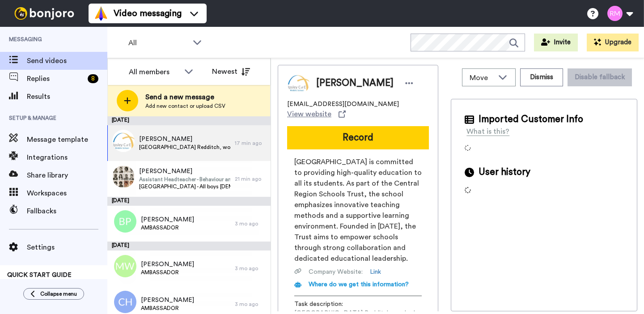  I want to click on button: Dismiss, so click(541, 77).